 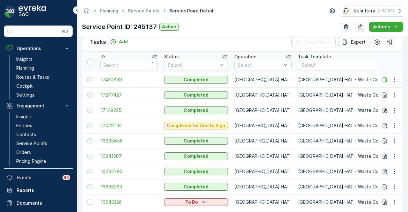 I want to click on p: 99, so click(x=66, y=178).